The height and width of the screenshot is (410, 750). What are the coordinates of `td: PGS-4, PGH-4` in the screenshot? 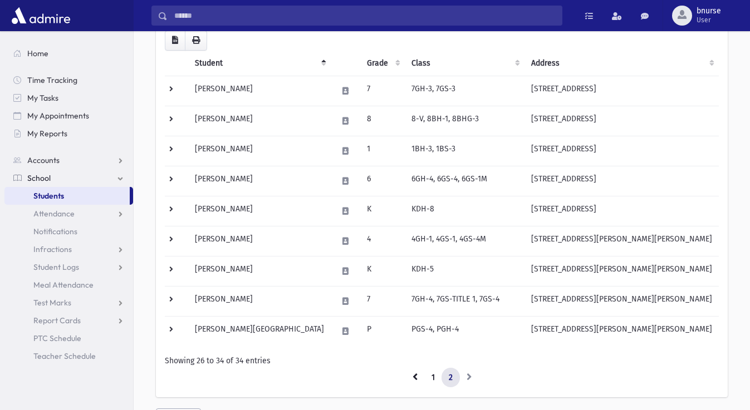 It's located at (464, 331).